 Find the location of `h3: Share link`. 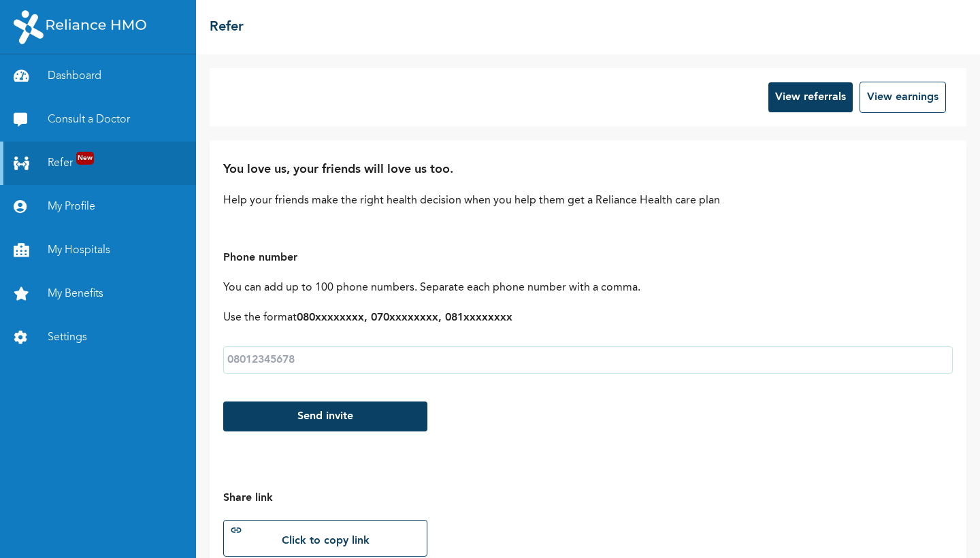

h3: Share link is located at coordinates (588, 498).